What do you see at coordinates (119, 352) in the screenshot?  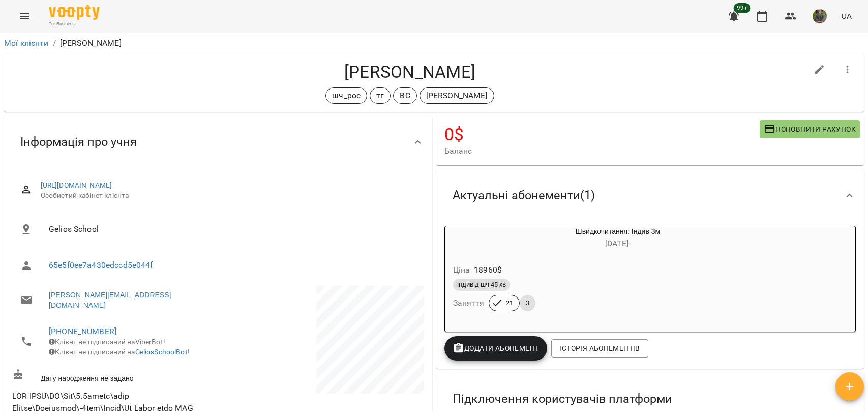 I see `span: Клієнт не підписаний на !` at bounding box center [119, 352].